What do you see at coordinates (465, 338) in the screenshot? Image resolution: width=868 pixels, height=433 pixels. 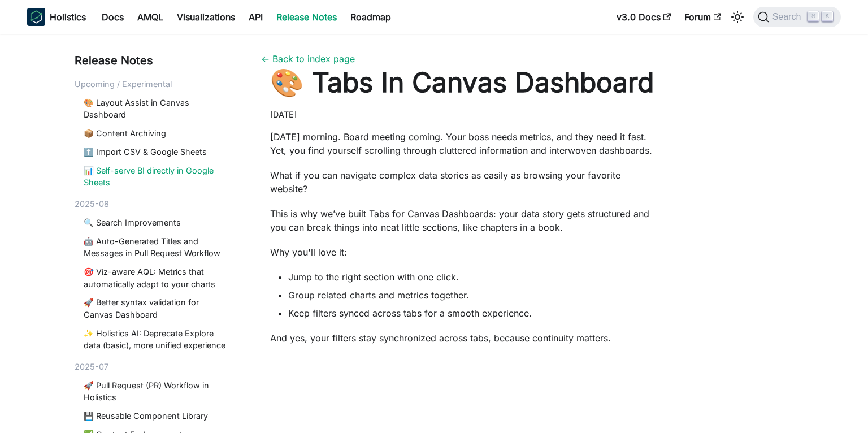 I see `p: And yes, your filters stay synchronized across tabs, because continuity matters.` at bounding box center [465, 338].